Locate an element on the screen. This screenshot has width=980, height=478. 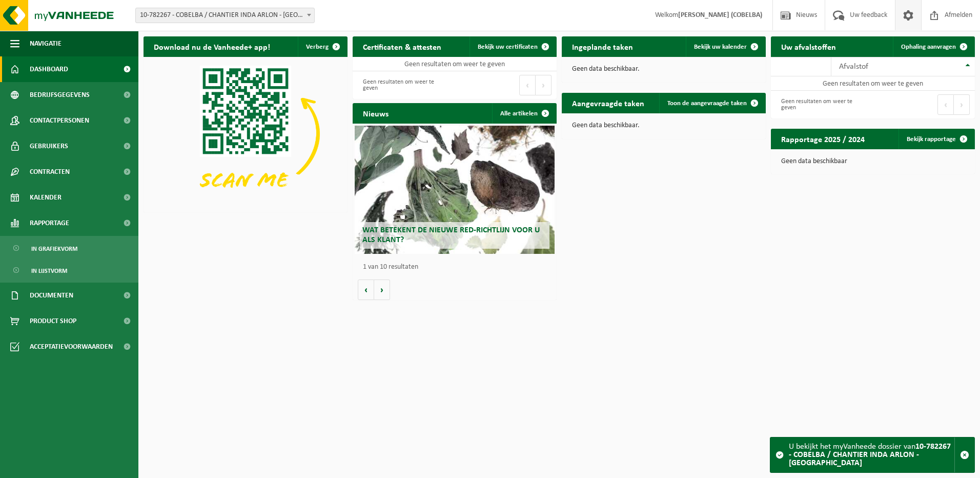
div: U bekijkt het myVanheede dossier van is located at coordinates (872, 455).